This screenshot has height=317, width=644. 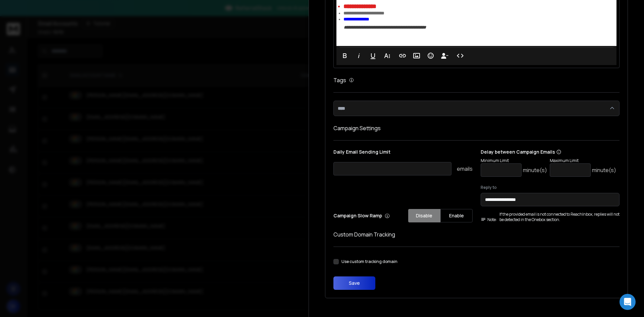 I want to click on p: emails, so click(x=464, y=168).